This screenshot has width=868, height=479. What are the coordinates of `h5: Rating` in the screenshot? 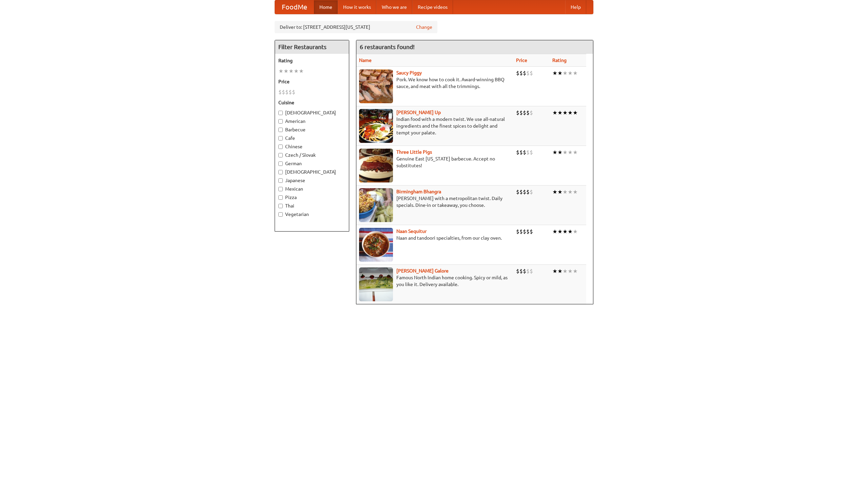 It's located at (312, 61).